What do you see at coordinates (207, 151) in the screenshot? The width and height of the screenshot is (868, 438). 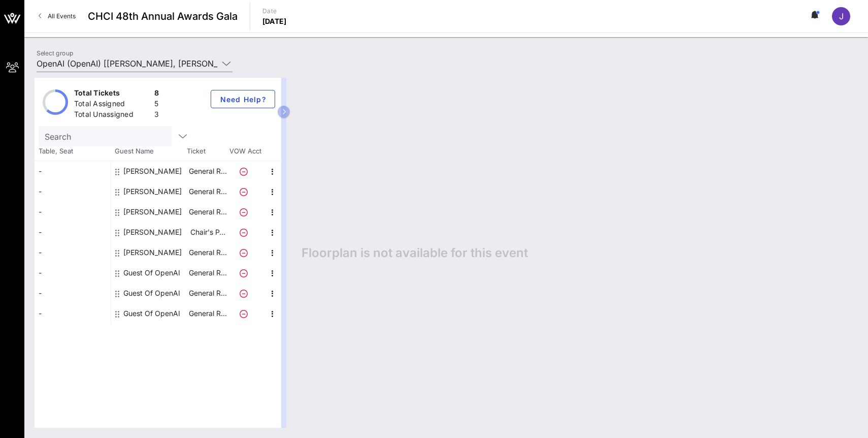 I see `span: Ticket` at bounding box center [207, 151].